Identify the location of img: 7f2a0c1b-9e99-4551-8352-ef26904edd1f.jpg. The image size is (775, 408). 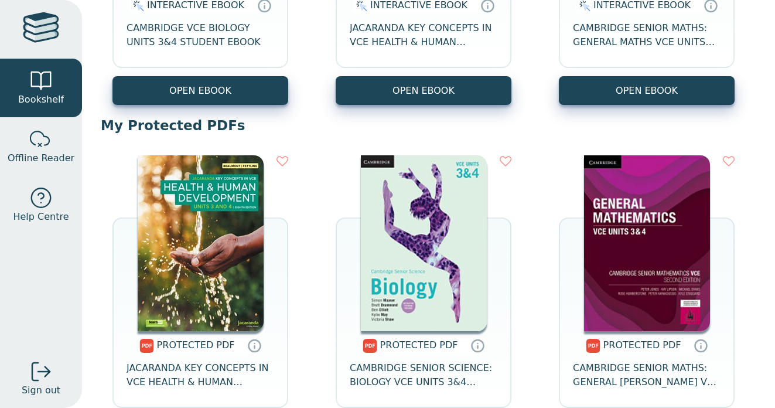
(423, 243).